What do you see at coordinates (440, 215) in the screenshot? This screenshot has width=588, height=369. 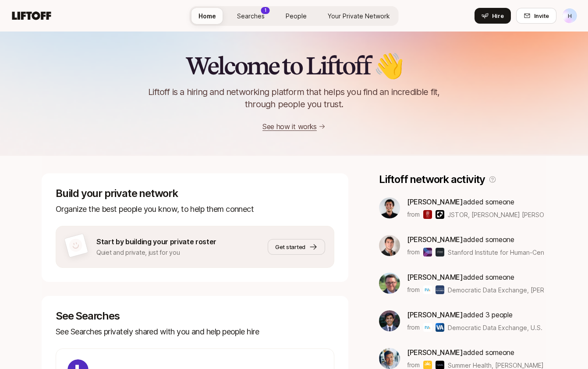 I see `img: Kleiner Perkins` at bounding box center [440, 215].